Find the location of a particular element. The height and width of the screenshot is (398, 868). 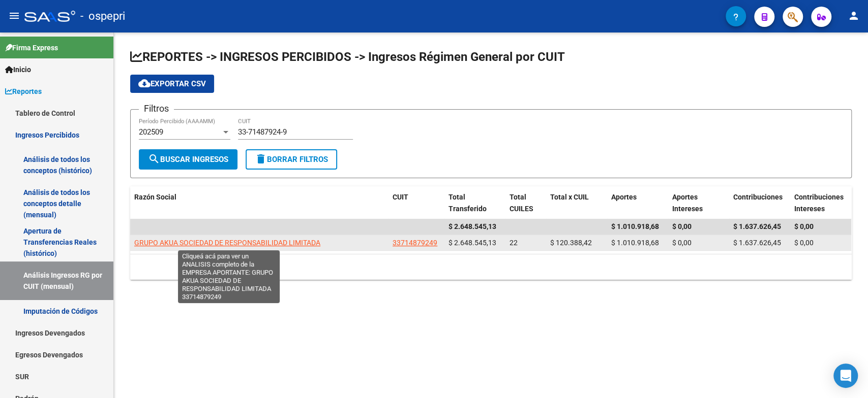

span: Reportes is located at coordinates (23, 91).